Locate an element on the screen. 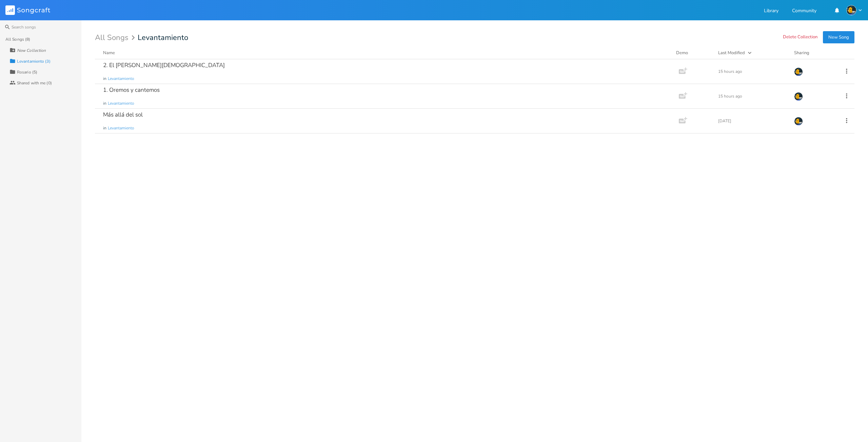  button: Name is located at coordinates (385, 53).